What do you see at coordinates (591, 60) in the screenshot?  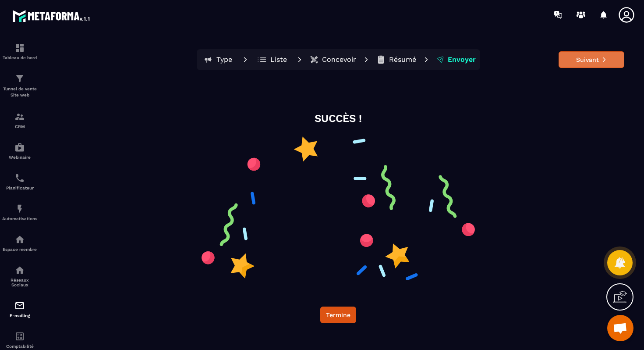 I see `button: Suivant` at bounding box center [591, 60].